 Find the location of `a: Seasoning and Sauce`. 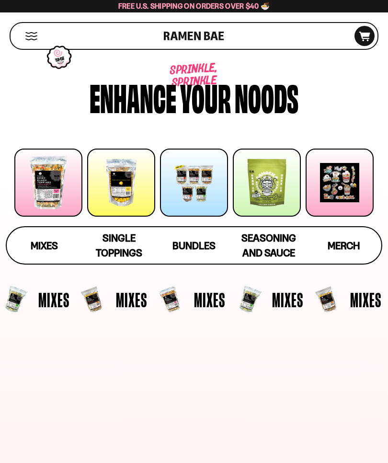

a: Seasoning and Sauce is located at coordinates (269, 245).